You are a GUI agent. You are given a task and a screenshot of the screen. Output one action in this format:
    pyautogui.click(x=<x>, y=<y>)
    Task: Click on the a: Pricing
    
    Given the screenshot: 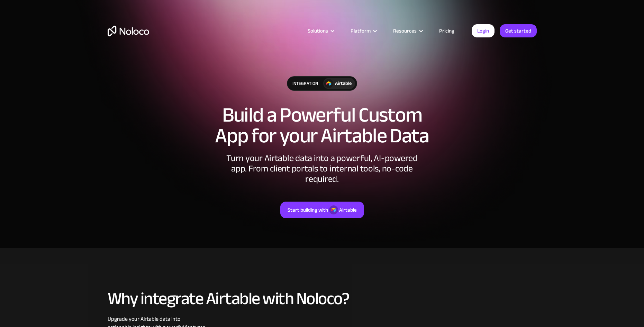 What is the action you would take?
    pyautogui.click(x=447, y=31)
    